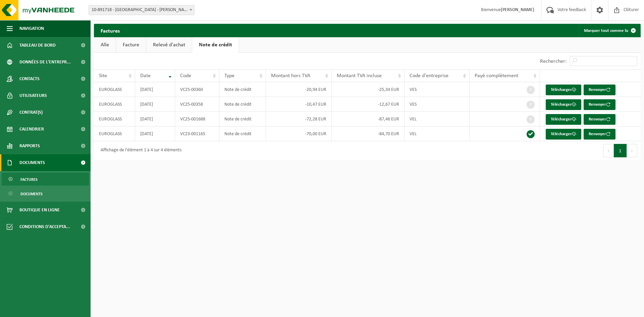 The width and height of the screenshot is (644, 317). I want to click on a: Factures, so click(45, 179).